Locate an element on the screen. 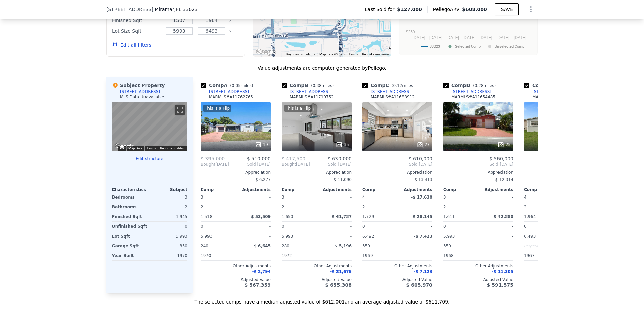 The image size is (644, 321). span: $ 41,787 is located at coordinates (341, 217).